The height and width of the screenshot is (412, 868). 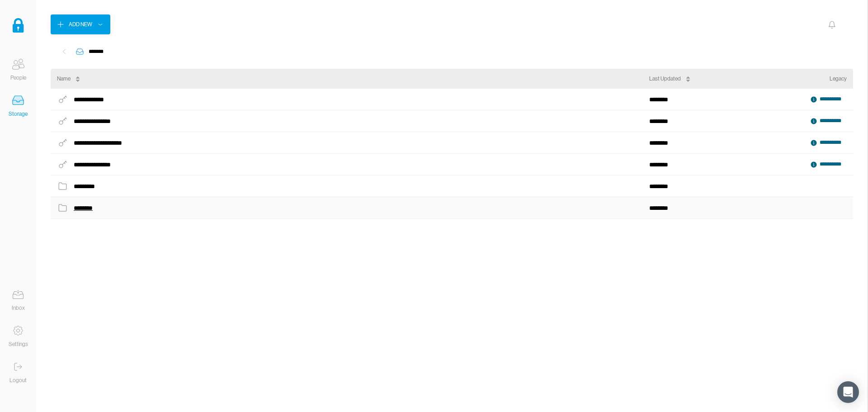 I want to click on div: People, so click(x=18, y=78).